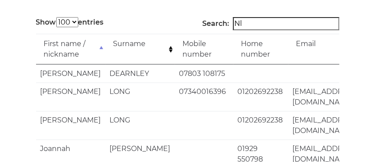 Image resolution: width=375 pixels, height=162 pixels. I want to click on td: First name / nickname: activate to sort column descending, so click(71, 49).